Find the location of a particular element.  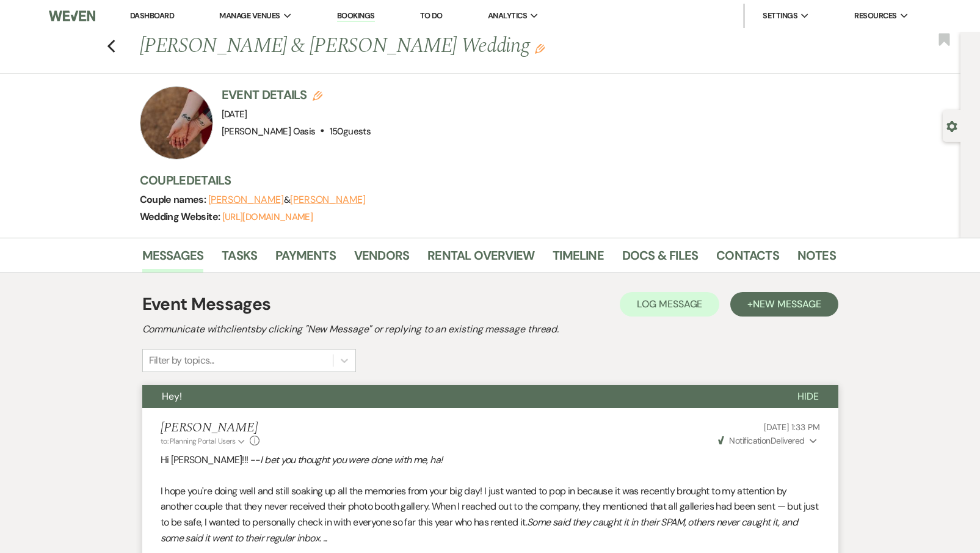

span: 150 guests is located at coordinates (350, 132).